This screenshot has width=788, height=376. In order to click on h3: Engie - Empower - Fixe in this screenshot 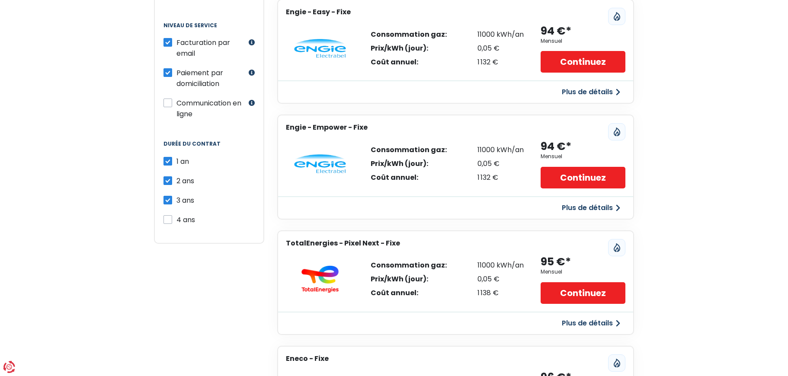, I will do `click(327, 127)`.